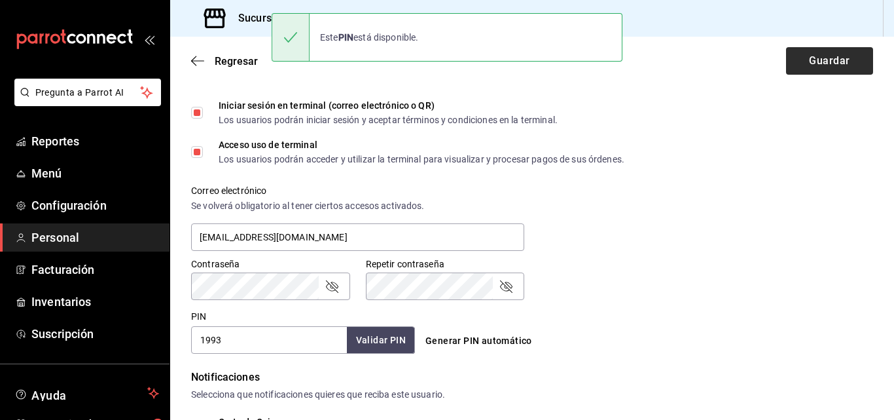 This screenshot has width=894, height=420. I want to click on a: Pregunta a Parrot AI, so click(85, 101).